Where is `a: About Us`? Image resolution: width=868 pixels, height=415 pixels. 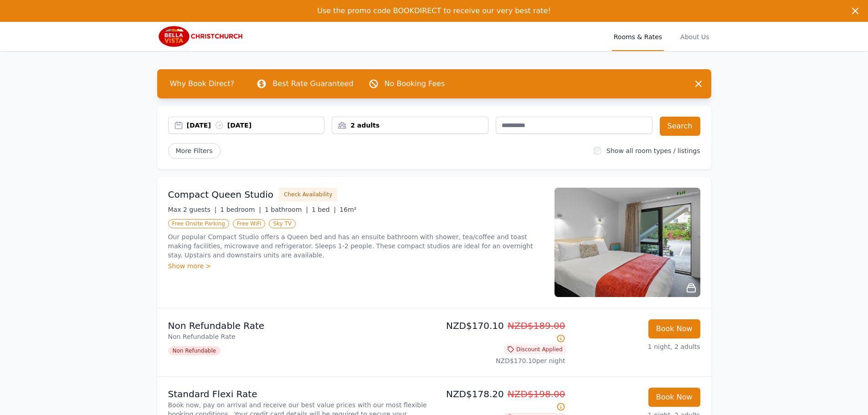 a: About Us is located at coordinates (695, 36).